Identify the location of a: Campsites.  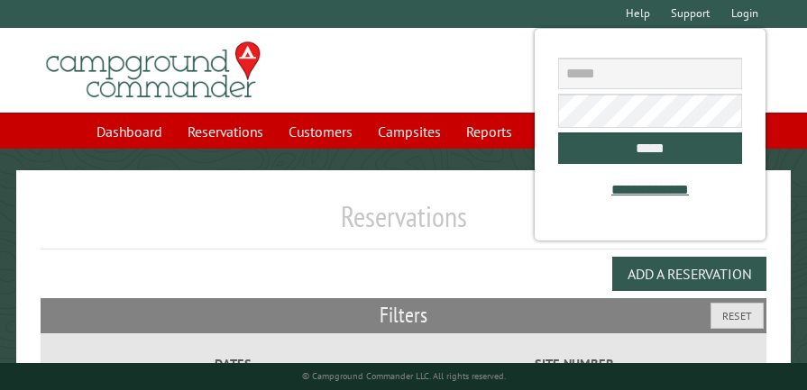
(409, 132).